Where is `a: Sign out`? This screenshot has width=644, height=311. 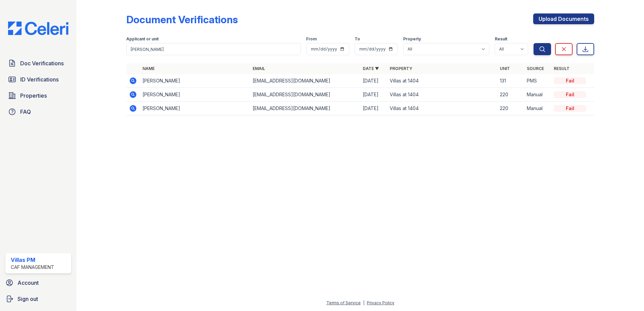 a: Sign out is located at coordinates (38, 299).